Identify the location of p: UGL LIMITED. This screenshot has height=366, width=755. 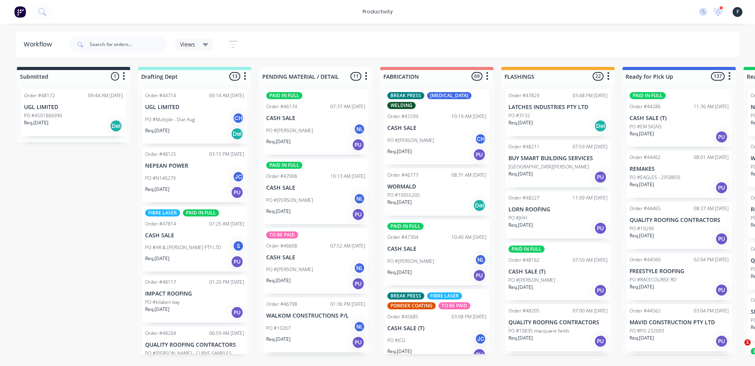
(195, 107).